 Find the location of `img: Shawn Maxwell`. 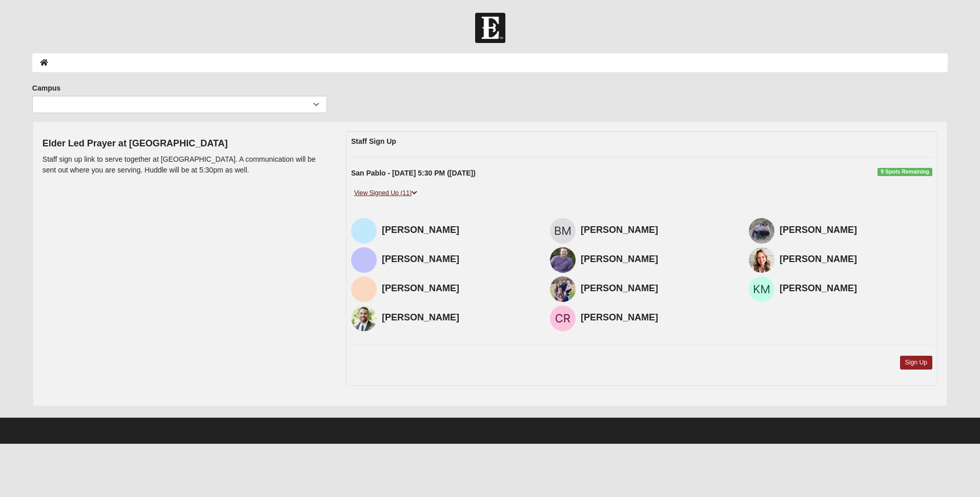

img: Shawn Maxwell is located at coordinates (762, 231).